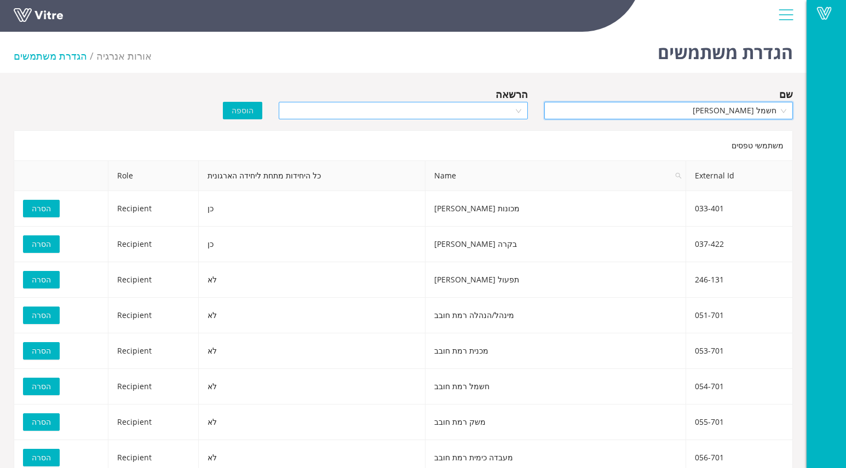 Image resolution: width=846 pixels, height=468 pixels. I want to click on span: 037-422, so click(709, 244).